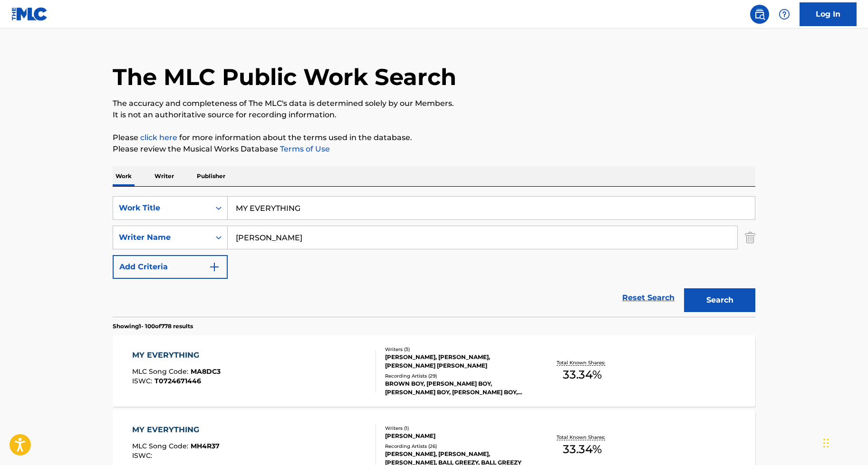 Image resolution: width=868 pixels, height=465 pixels. I want to click on img: MLC Logo, so click(30, 14).